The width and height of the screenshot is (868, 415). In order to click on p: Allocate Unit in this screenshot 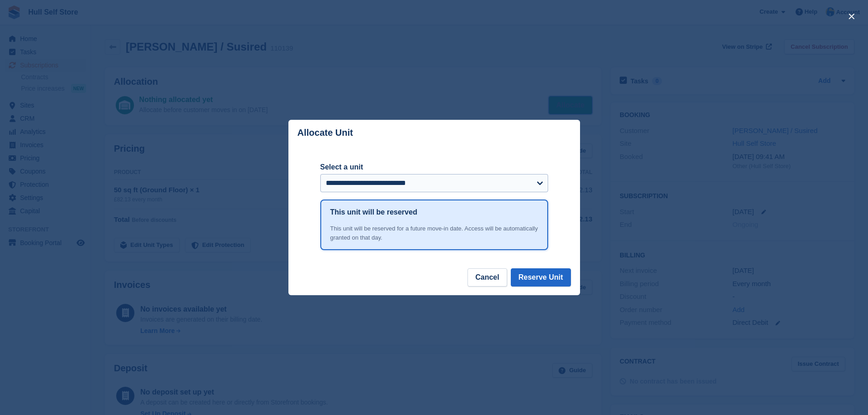, I will do `click(325, 133)`.